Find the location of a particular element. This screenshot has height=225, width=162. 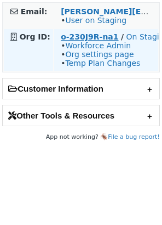

a: Temp Plan Changes is located at coordinates (103, 63).